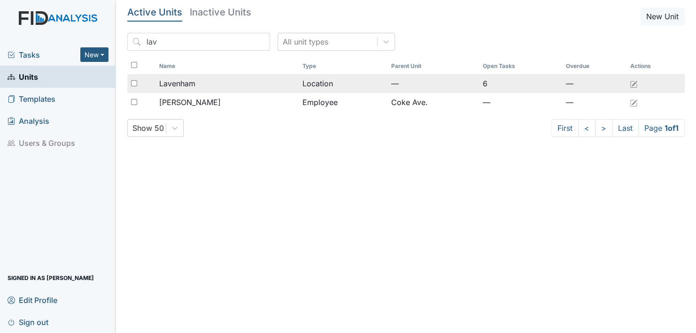 The width and height of the screenshot is (696, 333). I want to click on a: Last, so click(625, 128).